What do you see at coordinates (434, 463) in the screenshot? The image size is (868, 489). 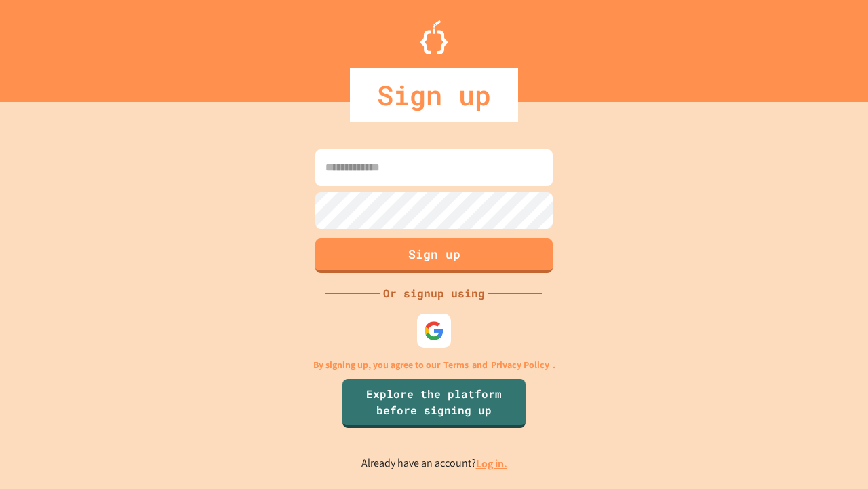 I see `p: Already have an account?` at bounding box center [434, 463].